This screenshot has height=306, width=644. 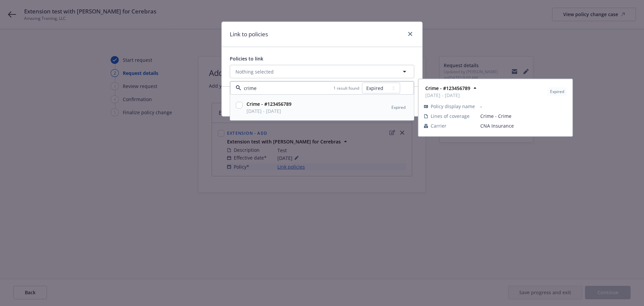 What do you see at coordinates (249, 34) in the screenshot?
I see `h1: Link to policies` at bounding box center [249, 34].